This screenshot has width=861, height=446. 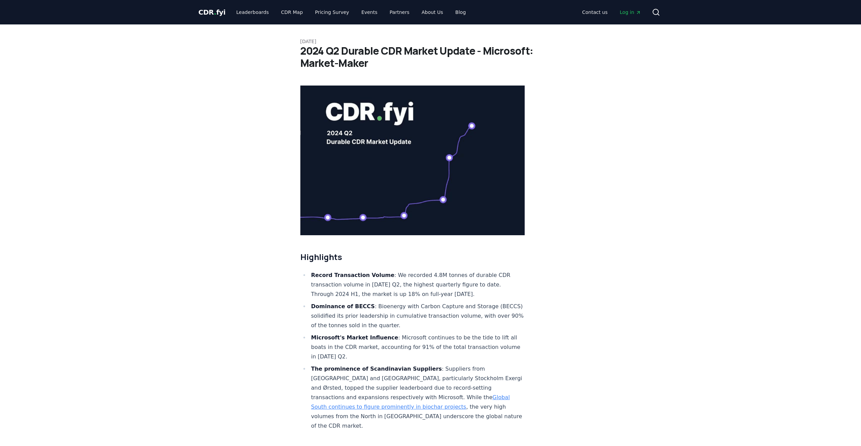 I want to click on h2: Highlights, so click(x=413, y=257).